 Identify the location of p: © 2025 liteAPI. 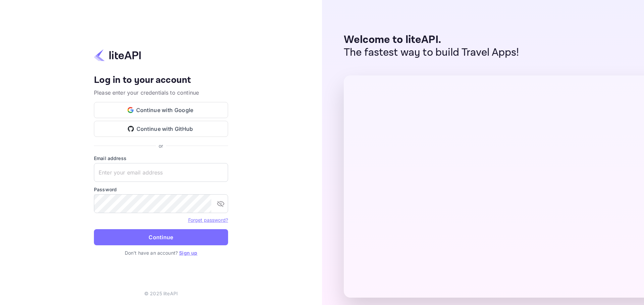
(161, 294).